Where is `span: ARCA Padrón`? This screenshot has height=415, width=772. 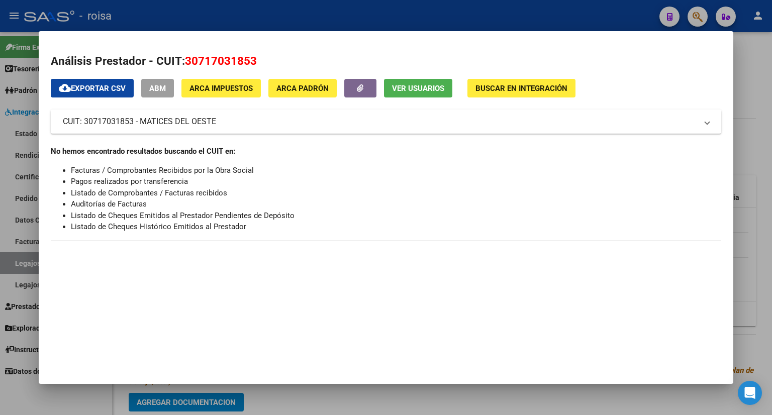
span: ARCA Padrón is located at coordinates (303, 88).